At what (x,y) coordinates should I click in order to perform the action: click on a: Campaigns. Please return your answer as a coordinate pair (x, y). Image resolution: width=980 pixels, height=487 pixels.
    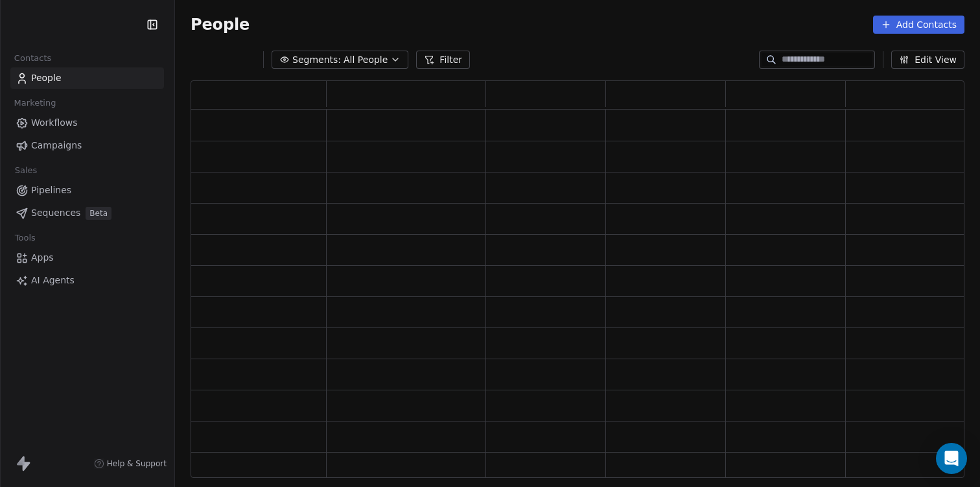
    Looking at the image, I should click on (87, 146).